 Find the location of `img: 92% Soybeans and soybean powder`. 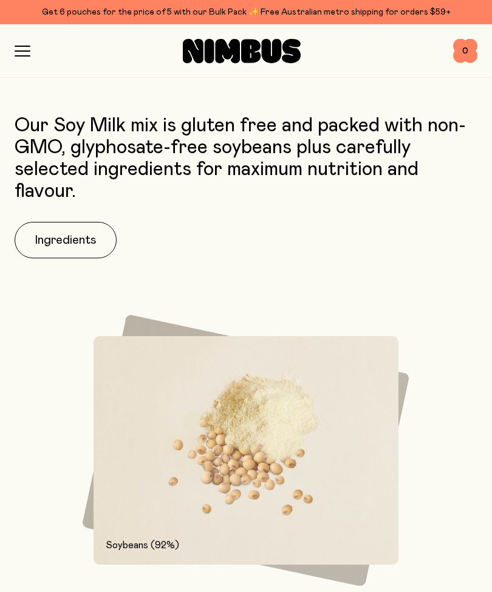

img: 92% Soybeans and soybean powder is located at coordinates (246, 450).